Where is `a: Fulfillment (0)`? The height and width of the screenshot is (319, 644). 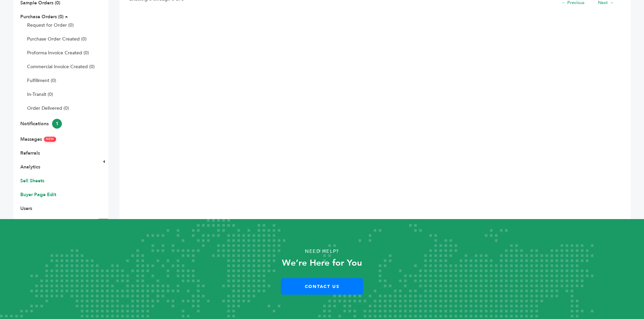
a: Fulfillment (0) is located at coordinates (41, 80).